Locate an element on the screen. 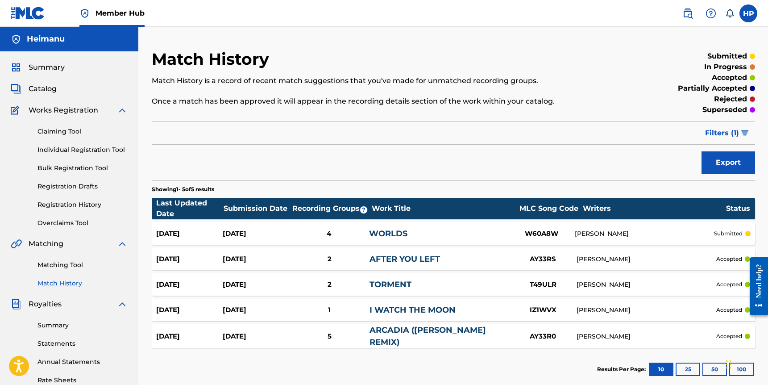 Image resolution: width=768 pixels, height=385 pixels. img: Summary is located at coordinates (16, 67).